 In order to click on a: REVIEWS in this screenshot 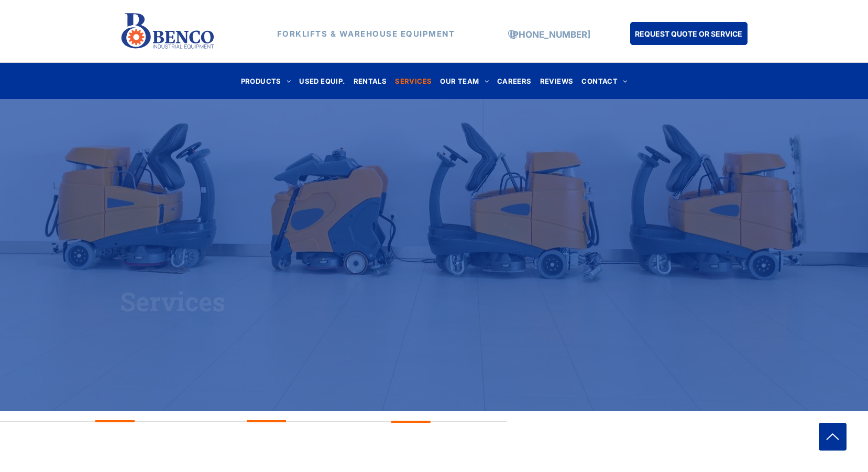, I will do `click(557, 80)`.